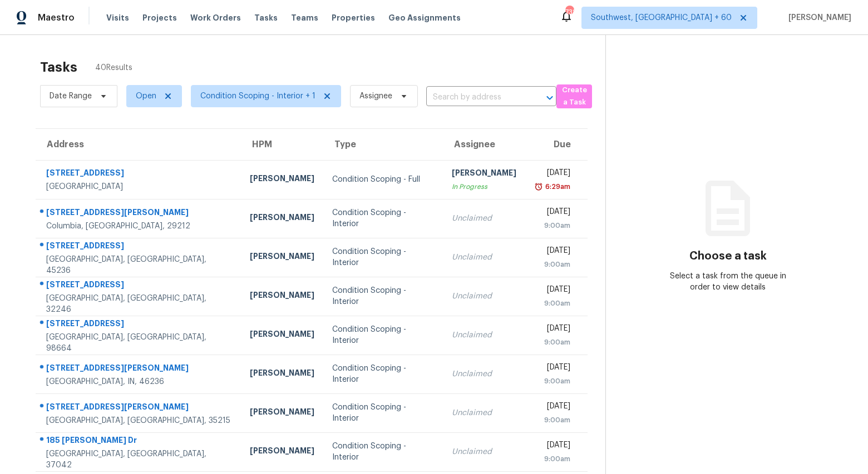 This screenshot has width=868, height=474. What do you see at coordinates (160, 18) in the screenshot?
I see `span: Projects` at bounding box center [160, 18].